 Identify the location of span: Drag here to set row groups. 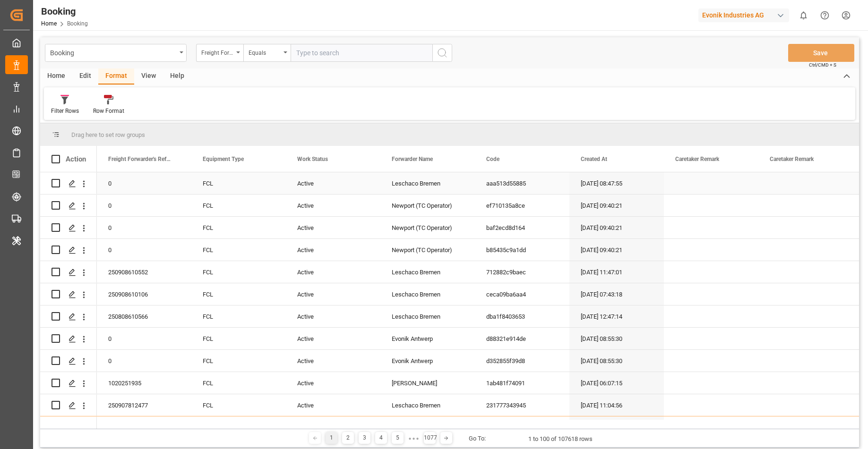
(108, 134).